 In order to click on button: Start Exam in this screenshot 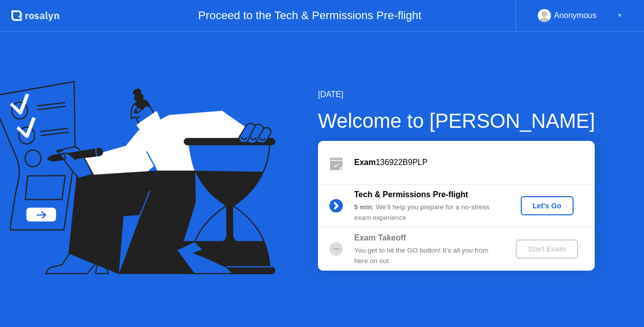, I will do `click(547, 249)`.